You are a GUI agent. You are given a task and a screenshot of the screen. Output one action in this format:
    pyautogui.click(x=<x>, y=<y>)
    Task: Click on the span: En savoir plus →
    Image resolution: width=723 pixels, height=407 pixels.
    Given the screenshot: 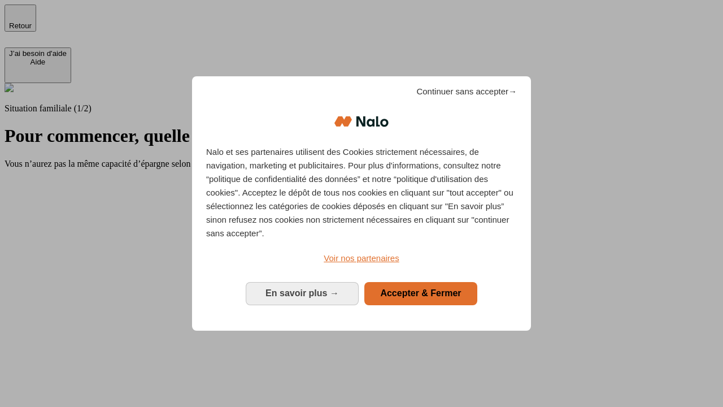 What is the action you would take?
    pyautogui.click(x=302, y=293)
    